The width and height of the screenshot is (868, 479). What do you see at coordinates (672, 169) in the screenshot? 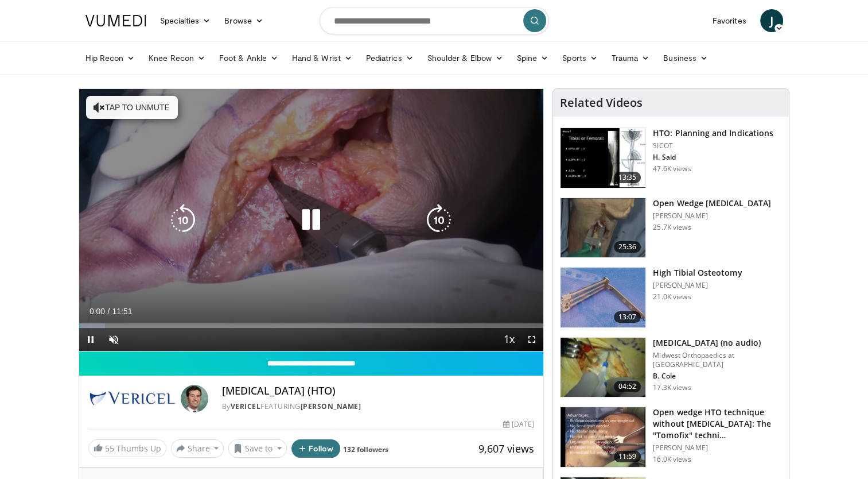
I see `p: 47.6K views` at bounding box center [672, 169].